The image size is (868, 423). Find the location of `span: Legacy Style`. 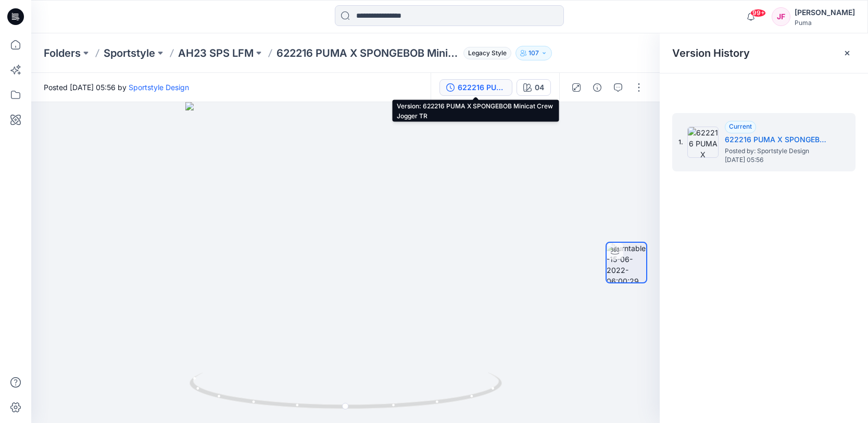

span: Legacy Style is located at coordinates (487, 53).